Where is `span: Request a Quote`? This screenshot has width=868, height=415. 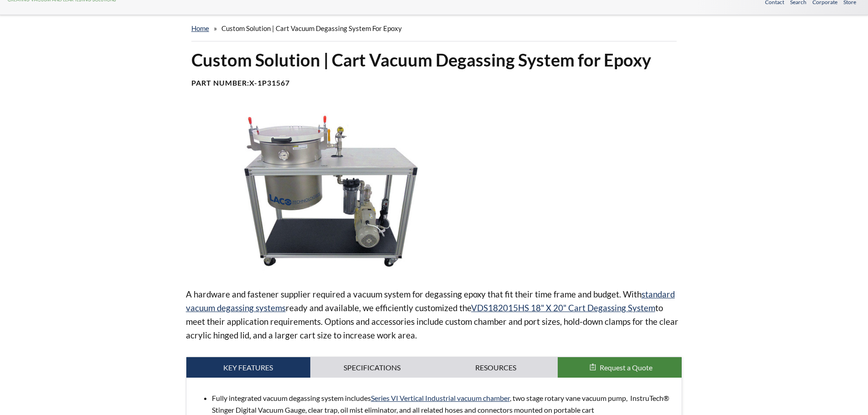
span: Request a Quote is located at coordinates (626, 368).